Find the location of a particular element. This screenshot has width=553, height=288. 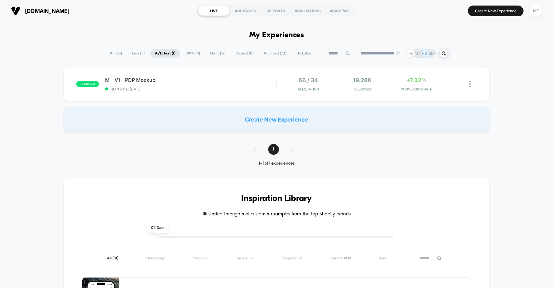

p: MT is located at coordinates (418, 53).